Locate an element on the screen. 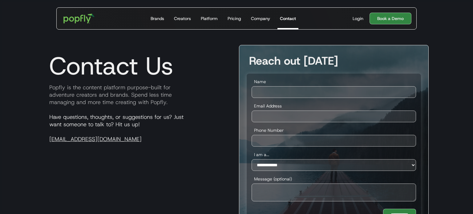 This screenshot has height=214, width=473. p: Popfly is the content platform purpose-built for adventure creators and brands. Spend less time m... is located at coordinates (139, 95).